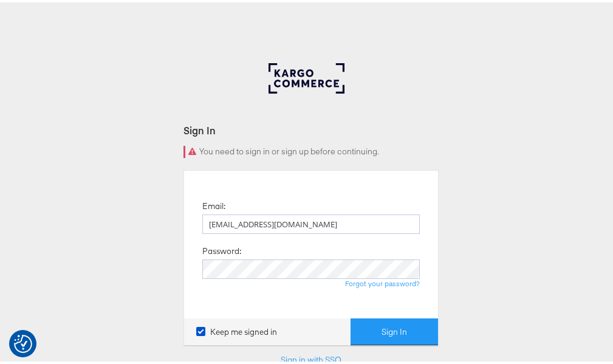 Image resolution: width=613 pixels, height=364 pixels. I want to click on div: Sign In, so click(311, 128).